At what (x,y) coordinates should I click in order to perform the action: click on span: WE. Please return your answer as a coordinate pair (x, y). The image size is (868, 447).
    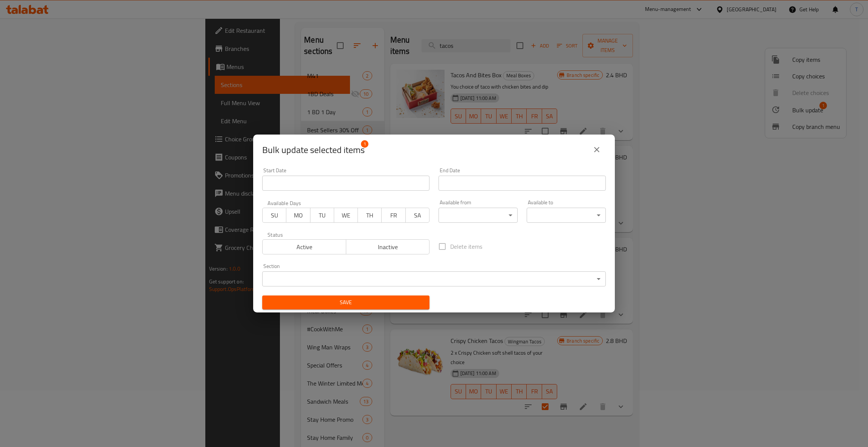
    Looking at the image, I should click on (346, 215).